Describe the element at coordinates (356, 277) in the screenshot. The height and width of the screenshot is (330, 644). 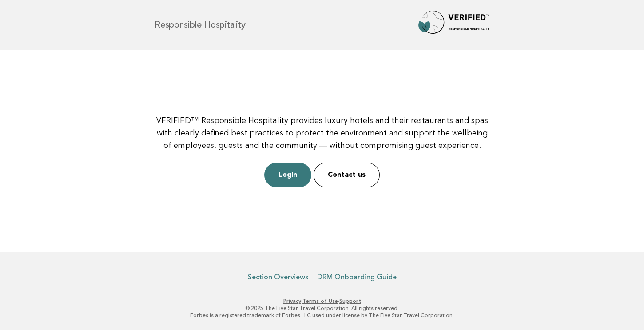
I see `a: DRM Onboarding Guide` at that location.